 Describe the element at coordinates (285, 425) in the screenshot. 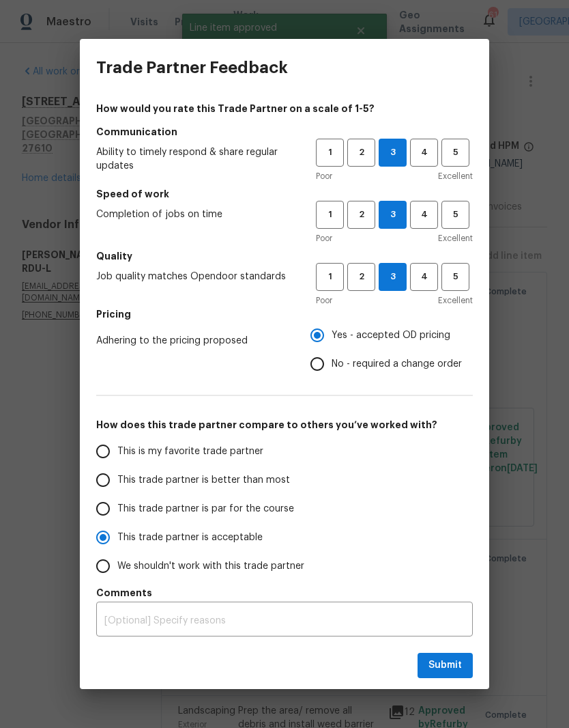

I see `h5: How does this trade partner compare to others you’ve worked with?` at that location.